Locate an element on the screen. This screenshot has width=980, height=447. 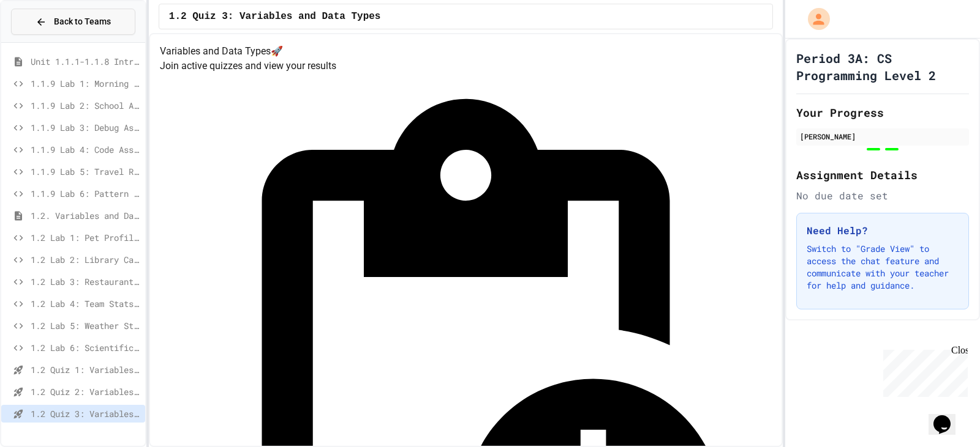
span: 1.1.9 Lab 2: School Announcements is located at coordinates (85, 105).